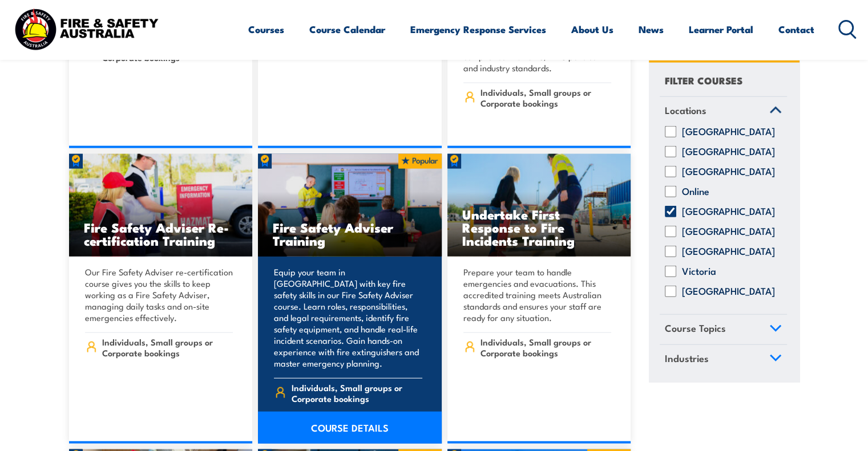 The height and width of the screenshot is (451, 868). Describe the element at coordinates (687, 357) in the screenshot. I see `span: Industries` at that location.